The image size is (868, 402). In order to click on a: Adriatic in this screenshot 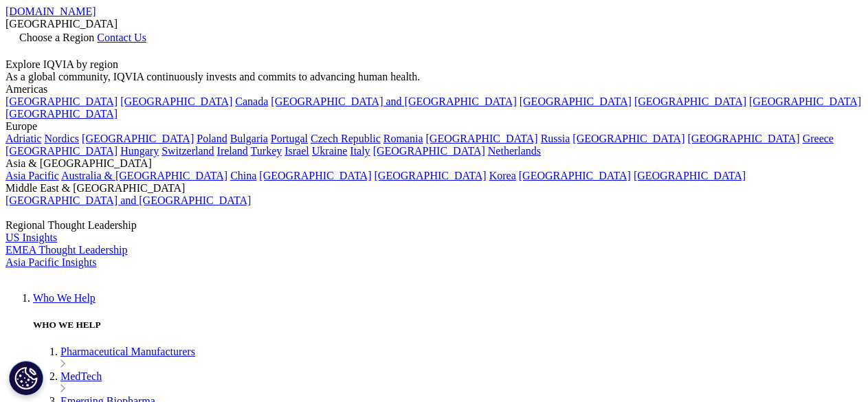, I will do `click(24, 138)`.